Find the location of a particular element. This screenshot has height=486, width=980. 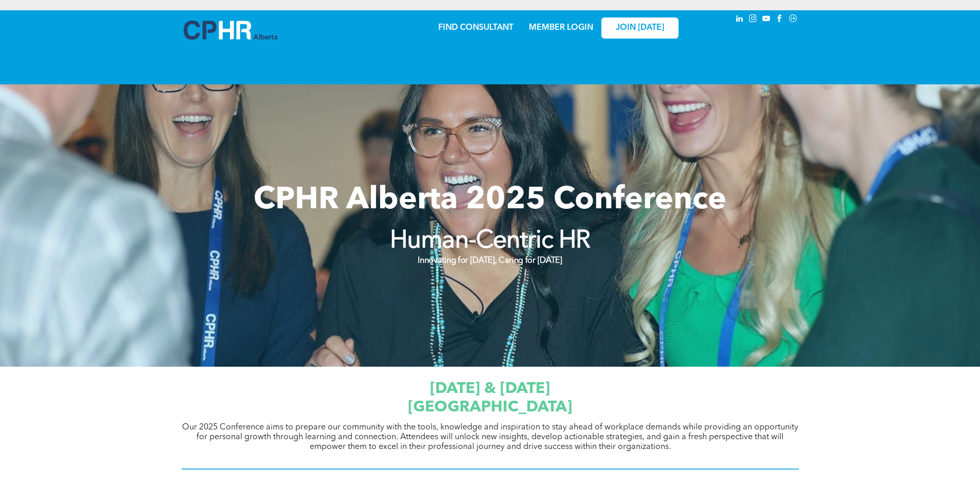

a: instagram is located at coordinates (753, 20).